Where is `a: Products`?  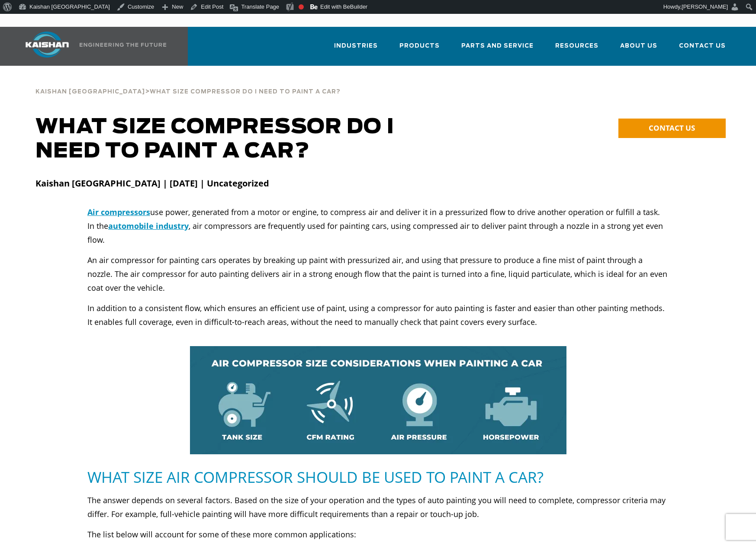 a: Products is located at coordinates (419, 49).